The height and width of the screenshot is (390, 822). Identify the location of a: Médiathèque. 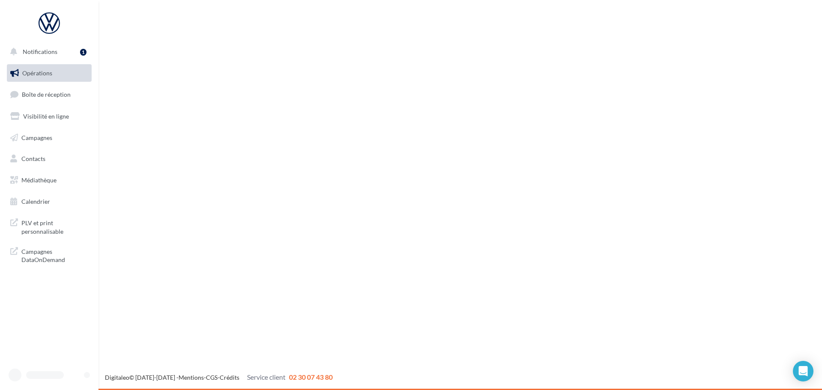
(49, 180).